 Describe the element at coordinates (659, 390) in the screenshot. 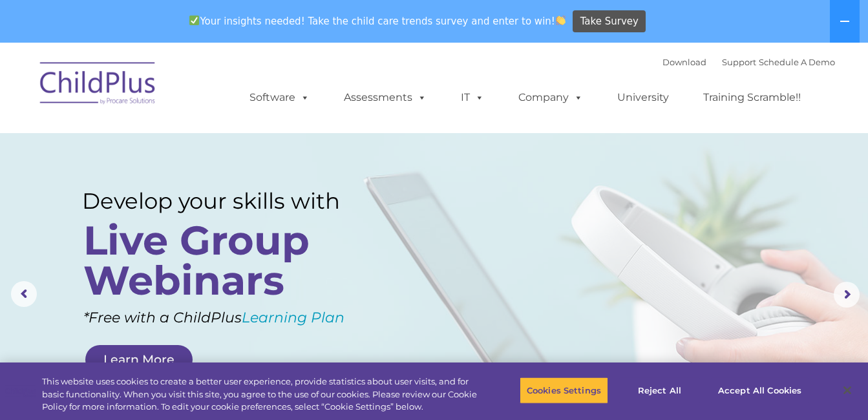

I see `button: Reject All` at that location.